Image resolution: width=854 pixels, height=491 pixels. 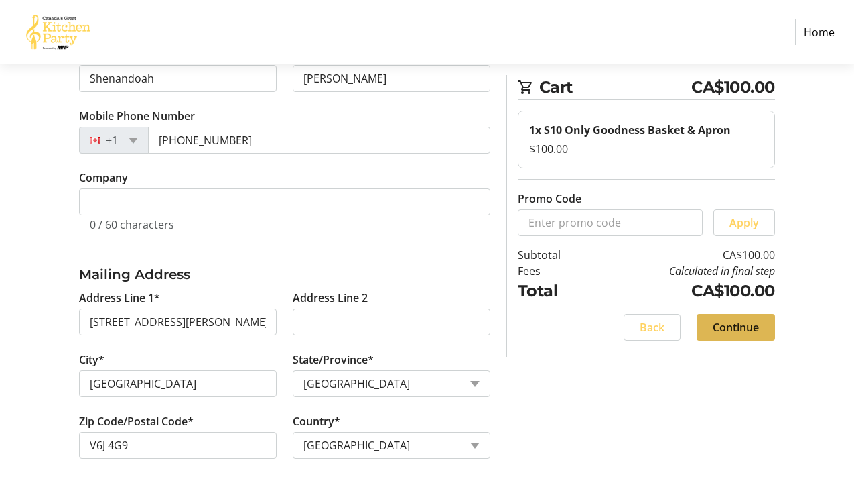 What do you see at coordinates (103, 178) in the screenshot?
I see `label: Company` at bounding box center [103, 178].